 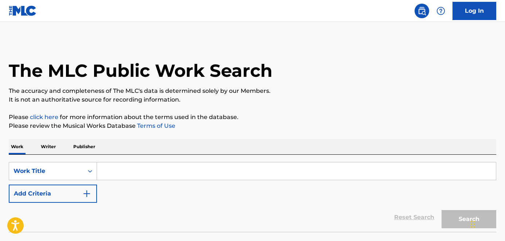 What do you see at coordinates (53, 194) in the screenshot?
I see `button: Add Criteria` at bounding box center [53, 194].